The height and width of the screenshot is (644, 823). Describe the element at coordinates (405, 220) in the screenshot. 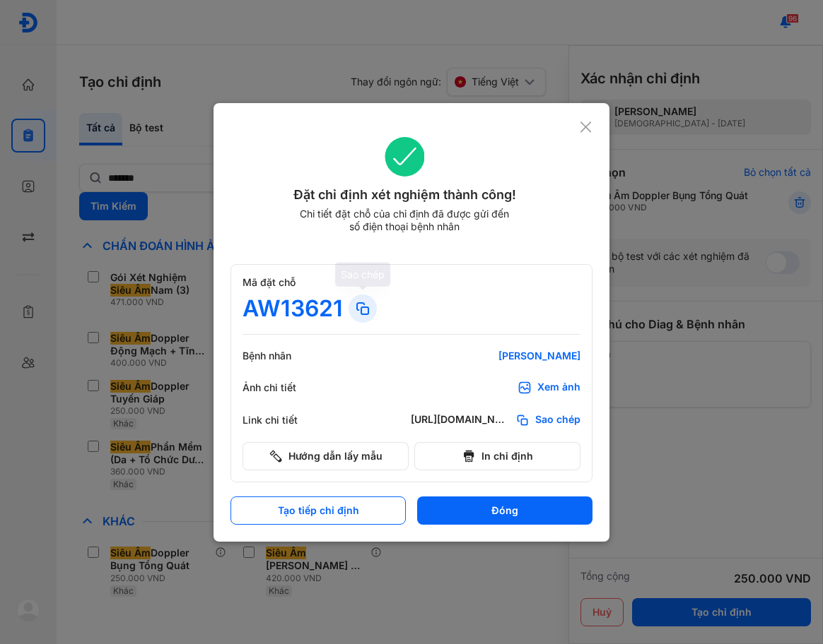

I see `div: Chi tiết đặt chỗ của chỉ định đã được gửi đến số điện thoại bệnh nhân` at that location.